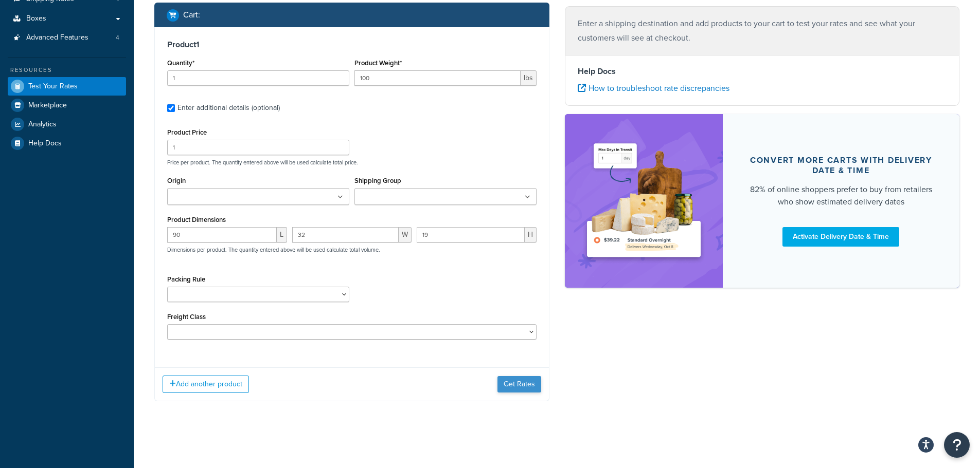  Describe the element at coordinates (272, 250) in the screenshot. I see `p: Dimensions per product. The quantity entered above will be used calculate total volume.` at that location.